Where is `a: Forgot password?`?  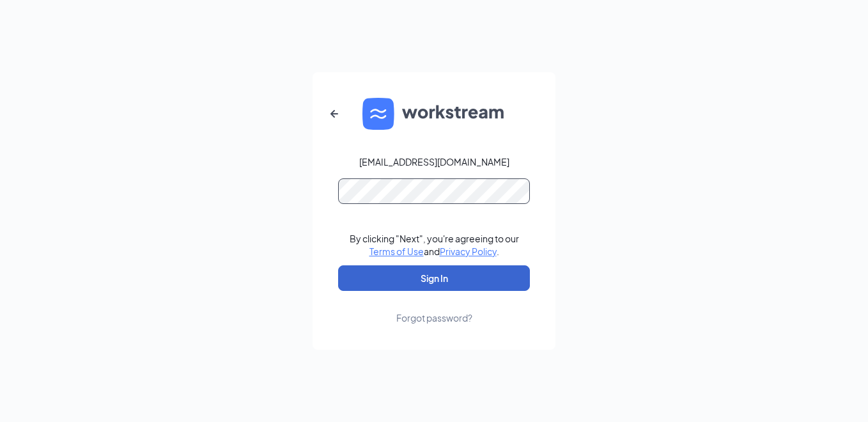
a: Forgot password? is located at coordinates (434, 308).